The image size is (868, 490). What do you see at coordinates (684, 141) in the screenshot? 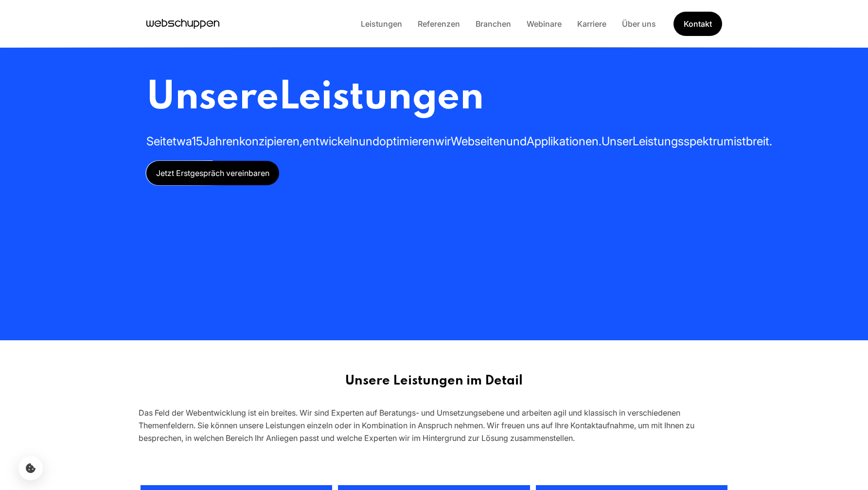
I see `span: Leistungsspektrum` at bounding box center [684, 141].